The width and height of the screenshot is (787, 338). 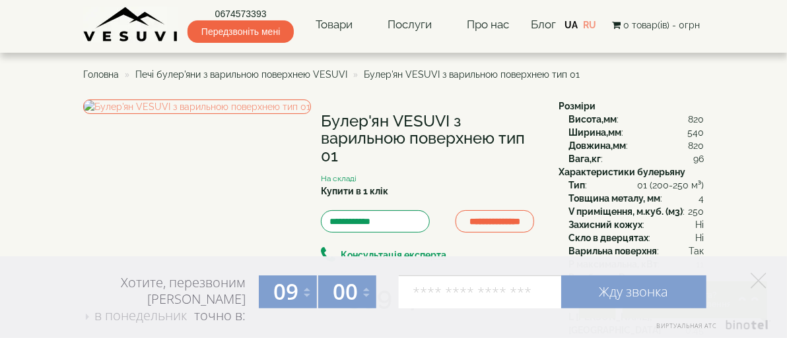 What do you see at coordinates (655, 25) in the screenshot?
I see `button: 0 товар(ів) - 0грн` at bounding box center [655, 25].